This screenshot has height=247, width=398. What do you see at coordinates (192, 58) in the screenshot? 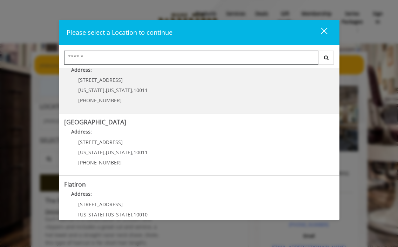
I see `input: Search Center` at bounding box center [192, 58].